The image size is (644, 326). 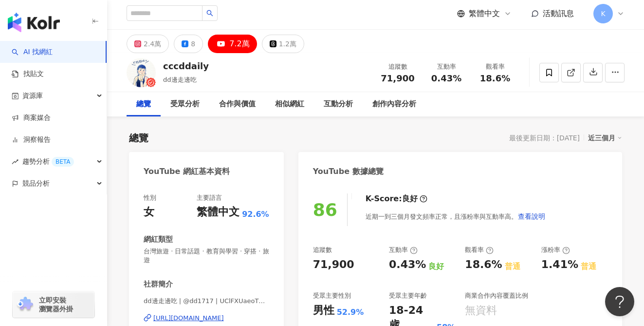 I want to click on div: 18.6%, so click(x=483, y=264).